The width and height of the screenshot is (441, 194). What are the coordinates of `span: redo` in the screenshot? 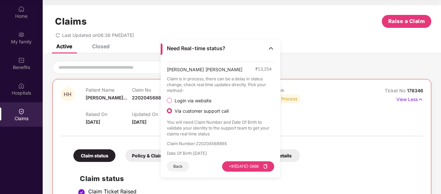 It's located at (58, 35).